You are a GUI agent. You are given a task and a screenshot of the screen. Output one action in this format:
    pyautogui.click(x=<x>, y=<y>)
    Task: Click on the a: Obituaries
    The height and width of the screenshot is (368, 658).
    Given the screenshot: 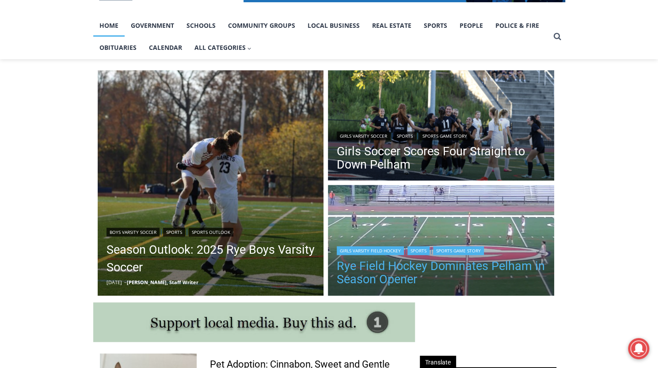 What is the action you would take?
    pyautogui.click(x=118, y=48)
    